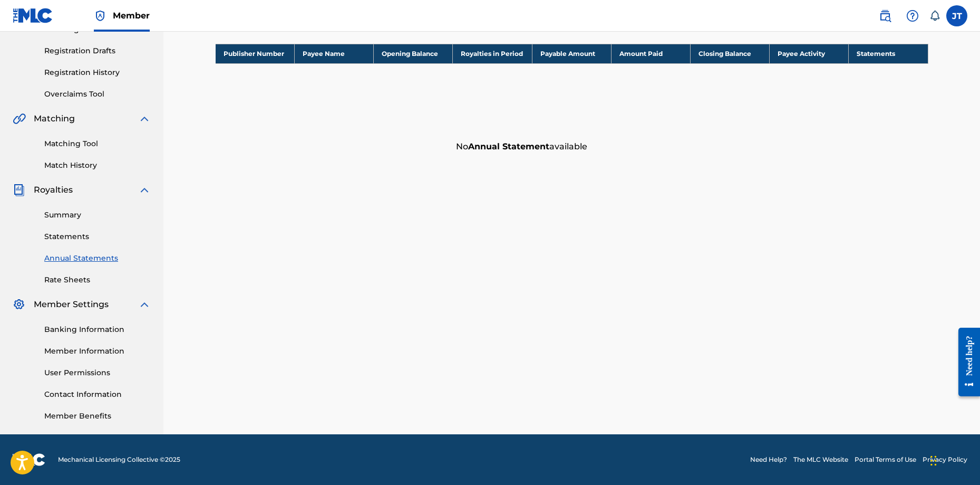 Image resolution: width=980 pixels, height=485 pixels. What do you see at coordinates (98, 51) in the screenshot?
I see `a: Registration Drafts` at bounding box center [98, 51].